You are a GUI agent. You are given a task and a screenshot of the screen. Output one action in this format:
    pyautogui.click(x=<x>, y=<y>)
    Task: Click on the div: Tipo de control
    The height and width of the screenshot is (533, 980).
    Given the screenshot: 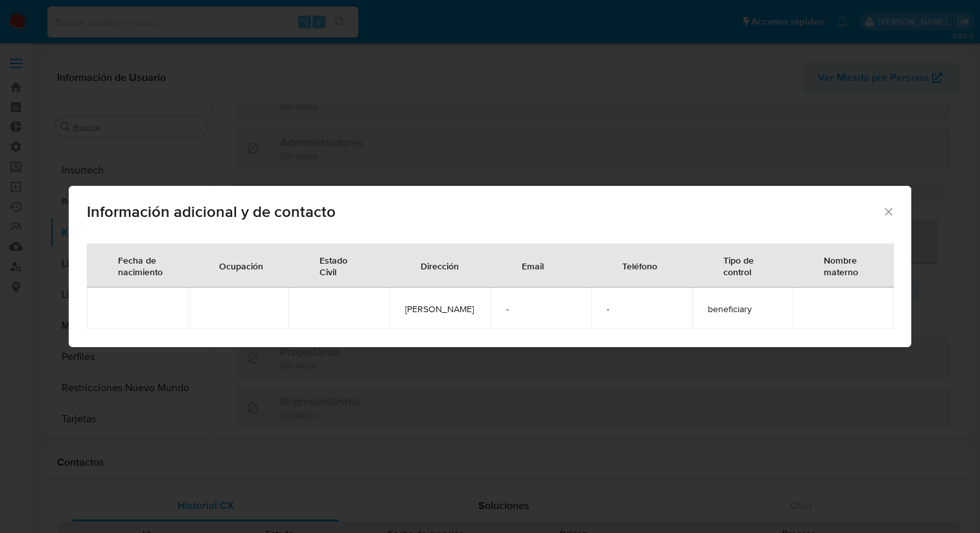 What is the action you would take?
    pyautogui.click(x=743, y=266)
    